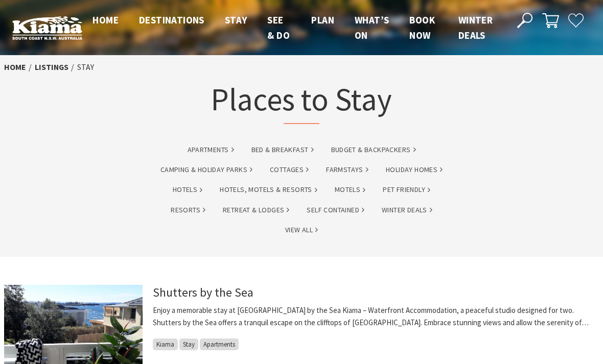 This screenshot has width=603, height=364. I want to click on a: Cottages, so click(289, 169).